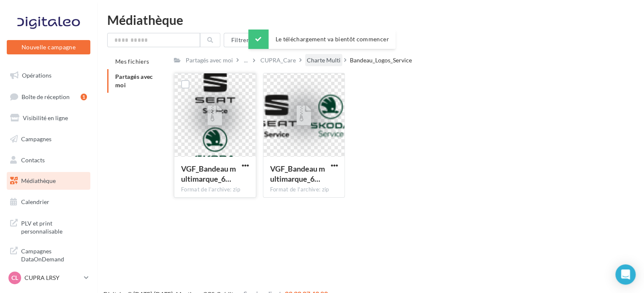 This screenshot has width=644, height=293. I want to click on span: Calendrier, so click(35, 202).